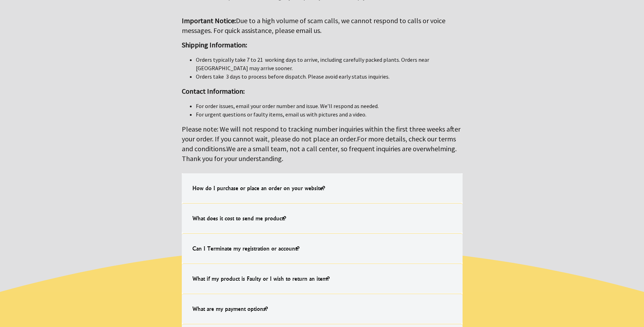 The image size is (644, 327). I want to click on strong: Important Notice:, so click(209, 20).